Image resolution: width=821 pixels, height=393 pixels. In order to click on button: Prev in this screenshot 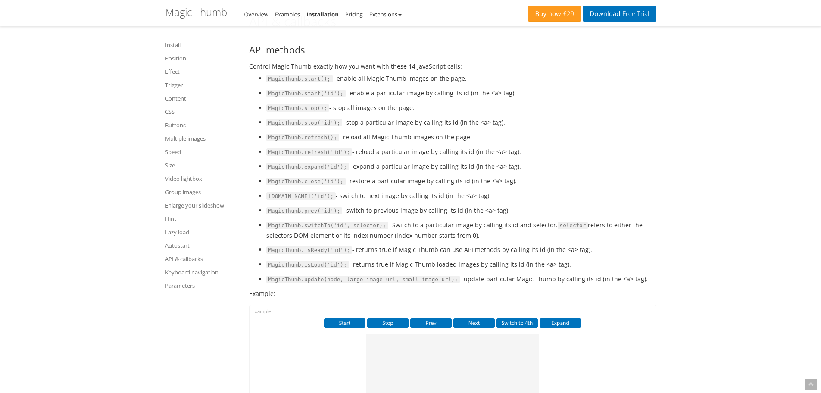, I will do `click(431, 323)`.